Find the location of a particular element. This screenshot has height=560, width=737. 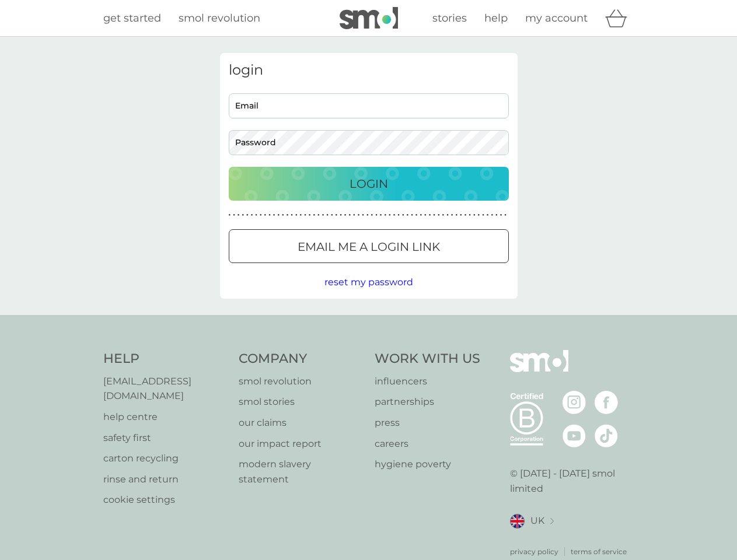

p: modern slavery statement is located at coordinates (301, 471).